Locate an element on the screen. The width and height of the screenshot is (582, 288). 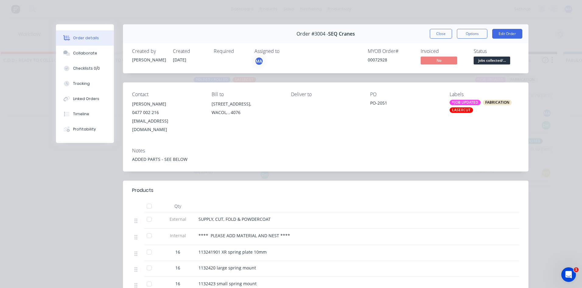
div: Deliver to is located at coordinates (326, 94).